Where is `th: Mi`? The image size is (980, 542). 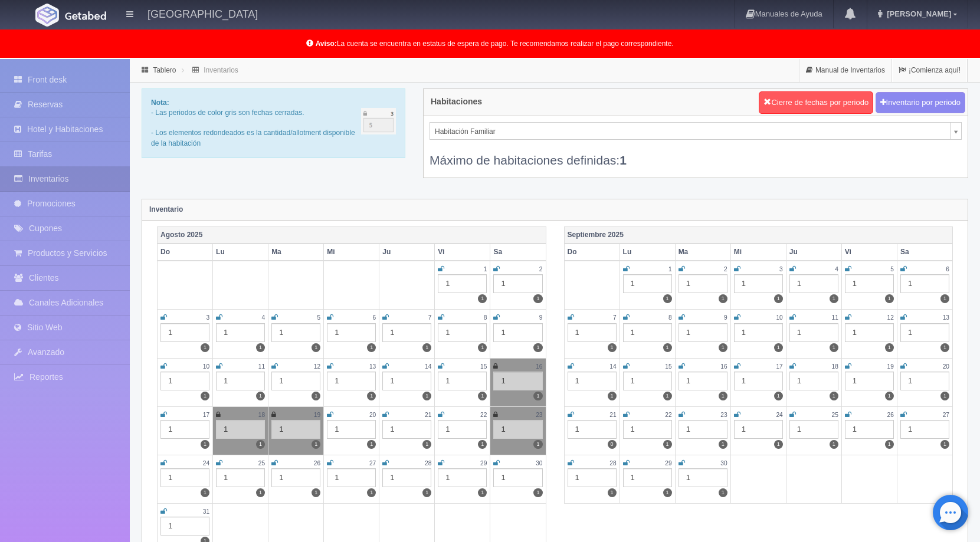 th: Mi is located at coordinates (352, 252).